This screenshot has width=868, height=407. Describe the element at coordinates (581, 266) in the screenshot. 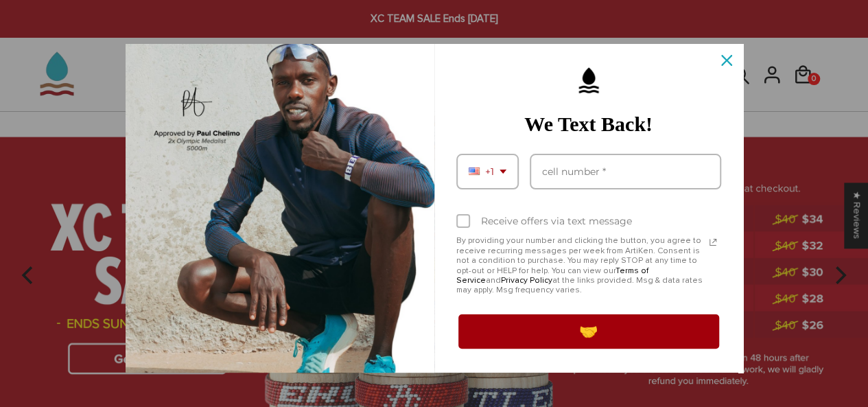

I see `p: By providing your number and clicking the button, you agree to receive recurring messages per wee...` at that location.